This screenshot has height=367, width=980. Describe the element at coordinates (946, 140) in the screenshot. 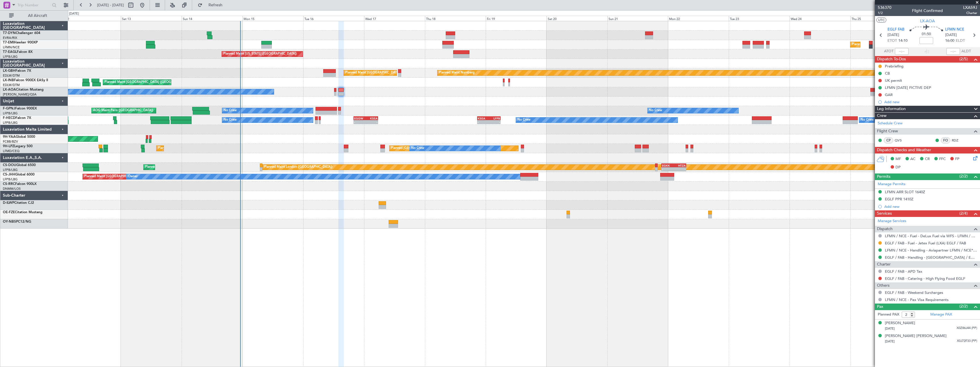

I see `div: FO` at that location.